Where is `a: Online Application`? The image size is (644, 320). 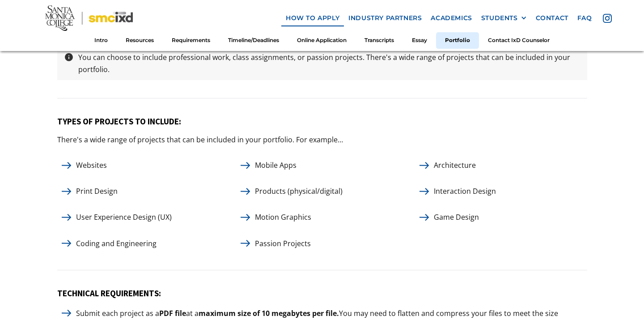 a: Online Application is located at coordinates (321, 40).